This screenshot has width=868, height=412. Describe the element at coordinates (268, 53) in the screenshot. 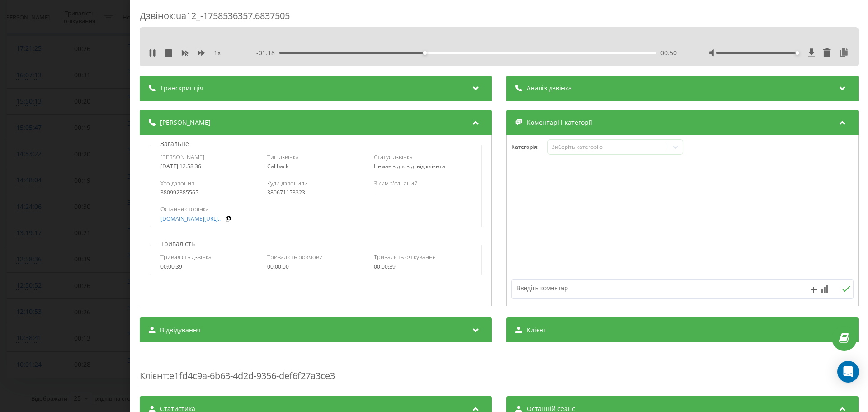

I see `span: - 01:18` at that location.